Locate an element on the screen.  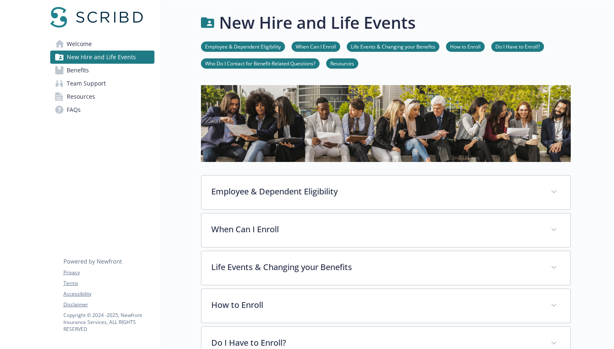
a: Life Events & Changing your Benefits is located at coordinates (393, 46).